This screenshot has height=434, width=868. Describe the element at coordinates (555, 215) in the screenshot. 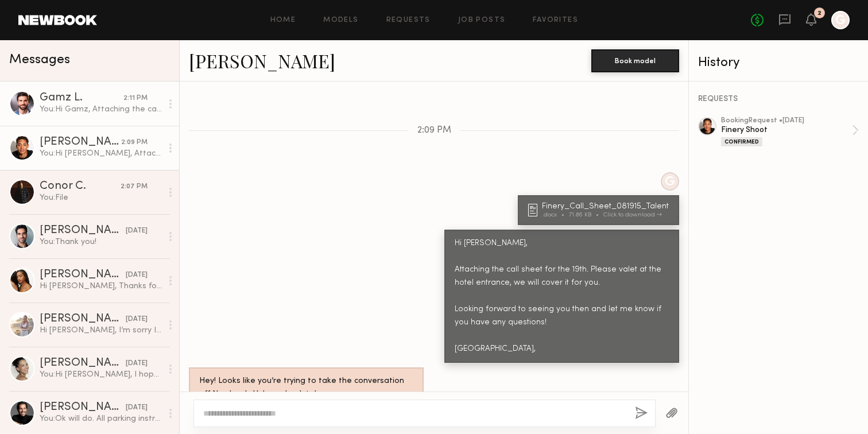

I see `div: .docx` at that location.